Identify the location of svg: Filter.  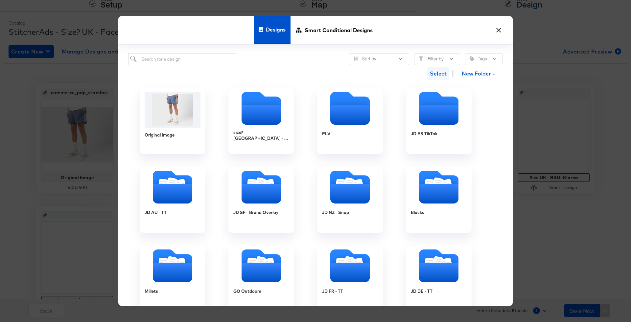
(421, 59).